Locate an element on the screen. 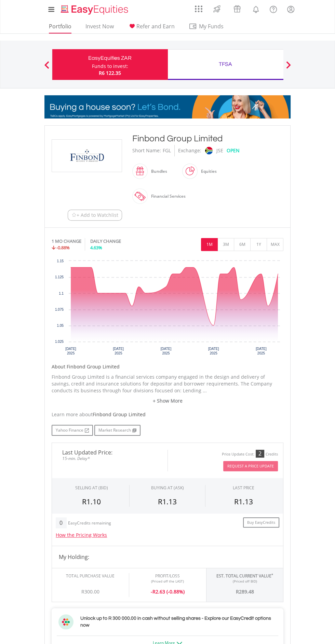  text: 1.15 is located at coordinates (61, 261).